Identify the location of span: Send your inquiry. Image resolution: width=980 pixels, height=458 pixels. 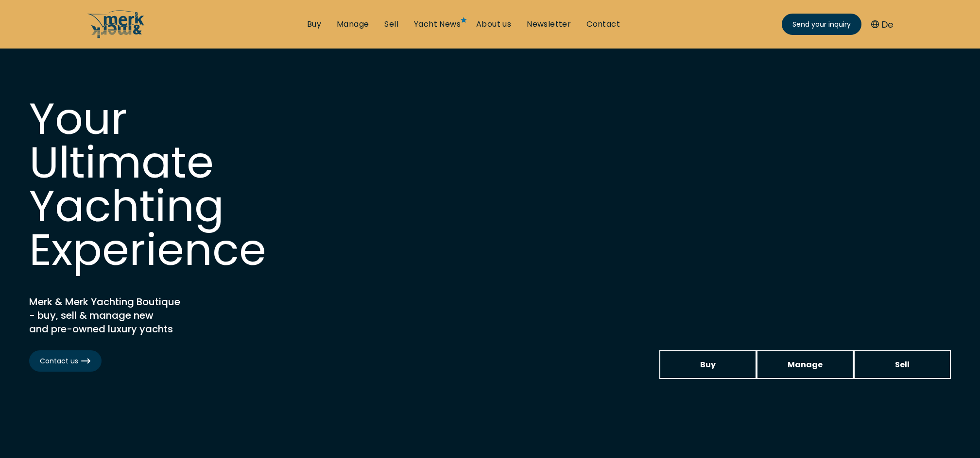
(821, 24).